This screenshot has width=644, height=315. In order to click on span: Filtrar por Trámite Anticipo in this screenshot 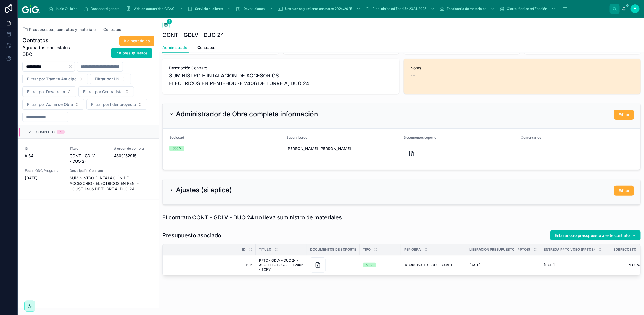, I will do `click(52, 79)`.